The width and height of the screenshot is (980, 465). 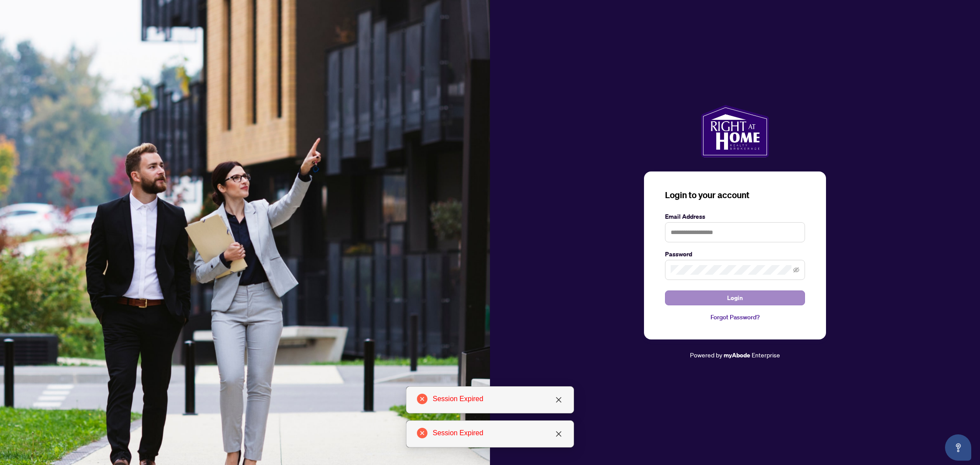 What do you see at coordinates (796, 270) in the screenshot?
I see `span: eye-invisible` at bounding box center [796, 270].